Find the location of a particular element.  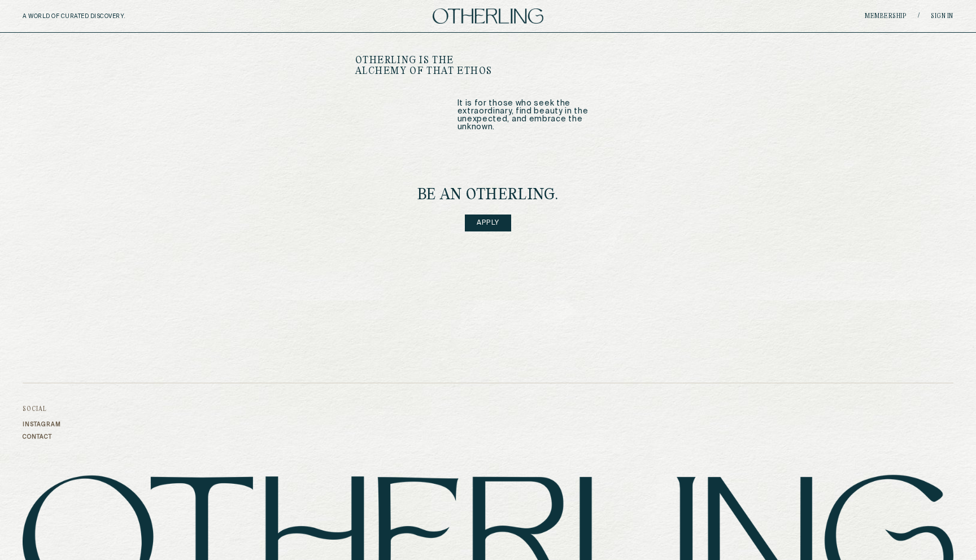

a: Membership is located at coordinates (885, 17).